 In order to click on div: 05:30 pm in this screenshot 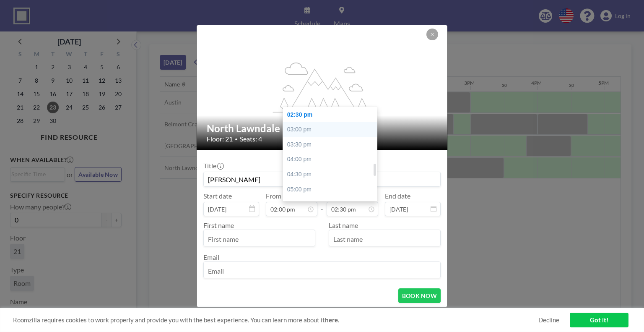, I will do `click(332, 204)`.